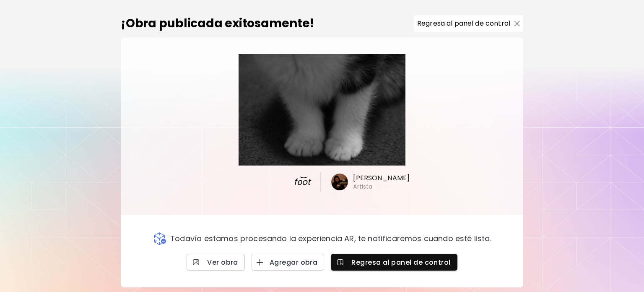 Image resolution: width=644 pixels, height=292 pixels. Describe the element at coordinates (394, 262) in the screenshot. I see `span: Regresa al panel de control` at that location.